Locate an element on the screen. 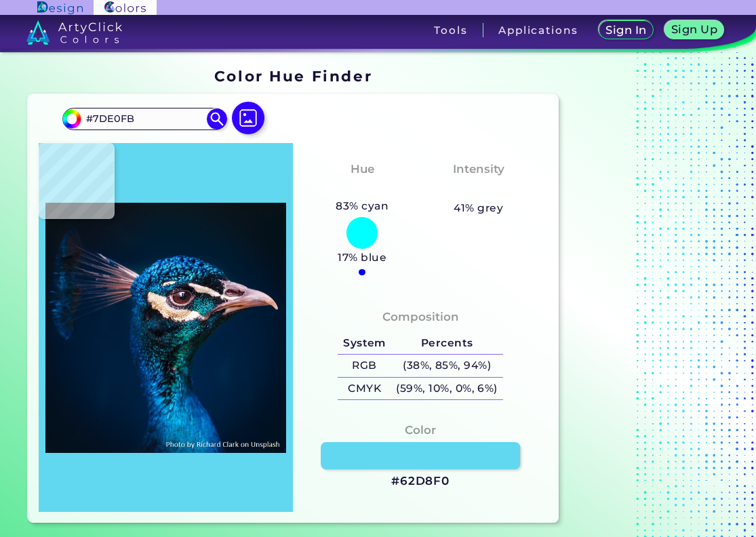  h3: Tools is located at coordinates (450, 30).